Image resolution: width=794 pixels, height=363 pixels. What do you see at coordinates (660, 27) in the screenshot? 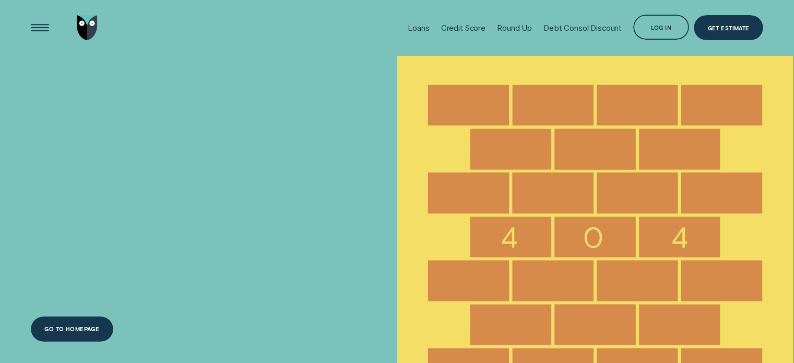
I see `button: Log in` at bounding box center [660, 27].